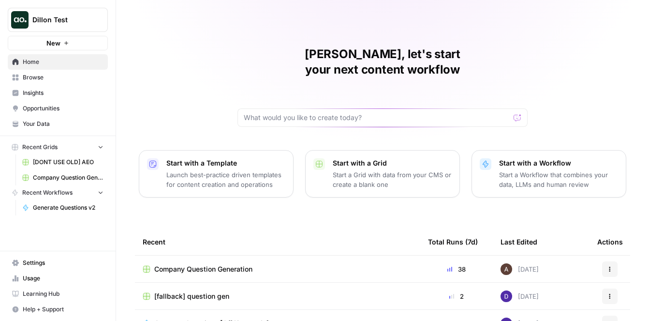 The width and height of the screenshot is (649, 321). I want to click on p: Launch best-practice driven templates for content creation and operations, so click(226, 180).